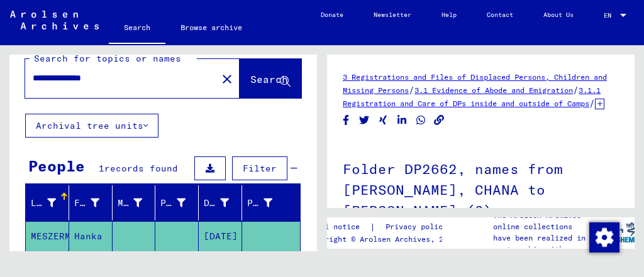 The height and width of the screenshot is (277, 644). I want to click on button: Share on WhatsApp, so click(420, 120).